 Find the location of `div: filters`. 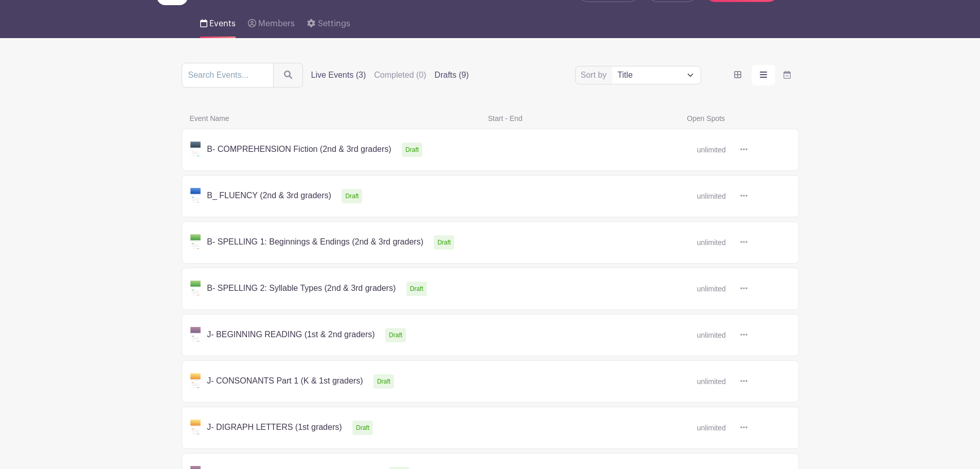

div: filters is located at coordinates (390, 75).